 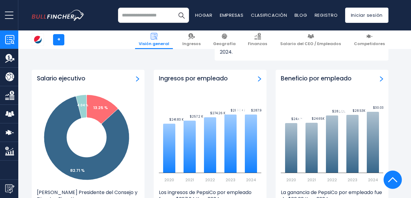 What do you see at coordinates (346, 111) in the screenshot?
I see `tspan: $28.53K` at bounding box center [346, 111].